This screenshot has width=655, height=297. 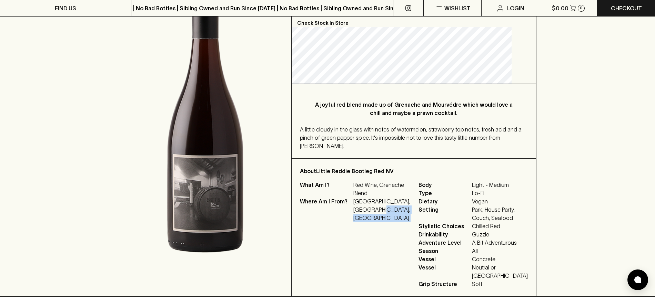 I want to click on p: A joyful red blend made up of Grenache and Mourvédre which would love a chill and maybe a prawn c..., so click(x=414, y=109).